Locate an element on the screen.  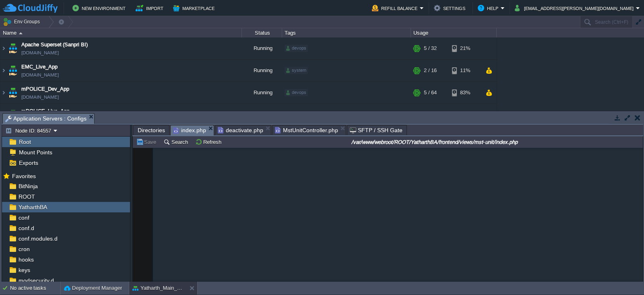
button: Help is located at coordinates (489, 8).